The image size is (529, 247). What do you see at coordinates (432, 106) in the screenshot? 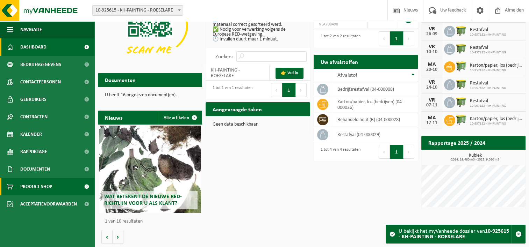
I see `div: 07-11` at bounding box center [432, 106].